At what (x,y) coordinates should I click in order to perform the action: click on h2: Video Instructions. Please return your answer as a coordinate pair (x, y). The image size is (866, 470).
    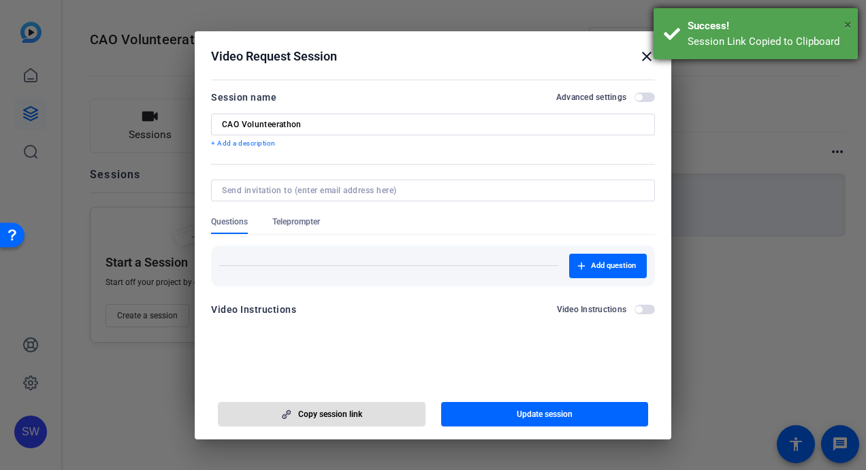
    Looking at the image, I should click on (591, 310).